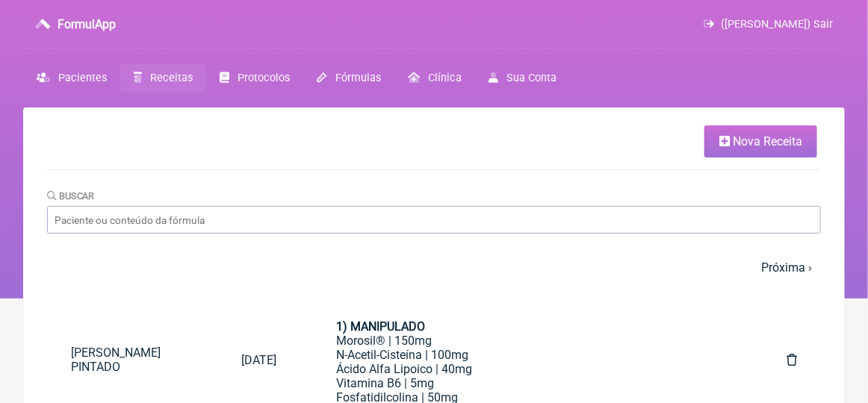 Image resolution: width=868 pixels, height=403 pixels. What do you see at coordinates (531, 369) in the screenshot?
I see `div: Ácido Alfa Lipoico | 40mg` at bounding box center [531, 369].